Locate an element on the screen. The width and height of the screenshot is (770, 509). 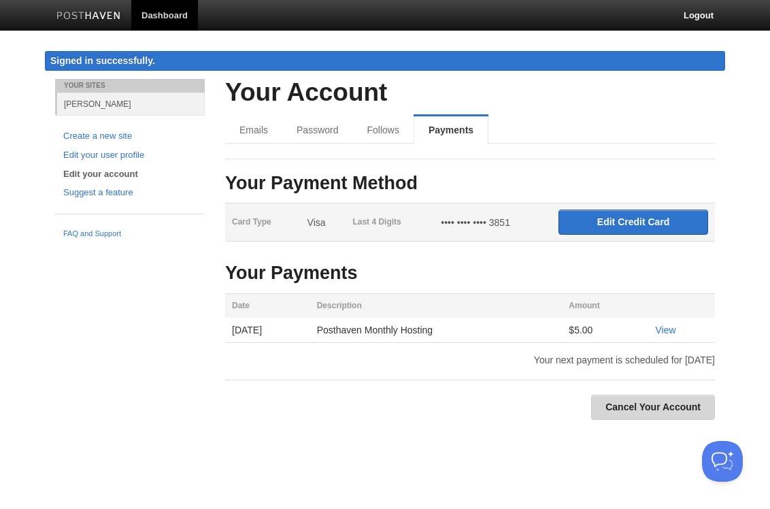
h3: Your Payment Method is located at coordinates (470, 184).